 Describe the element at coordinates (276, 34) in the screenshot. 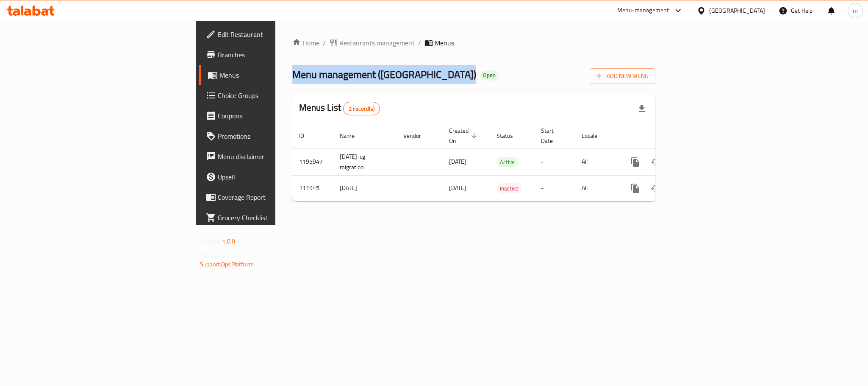

I see `span: Edit Restaurant` at that location.